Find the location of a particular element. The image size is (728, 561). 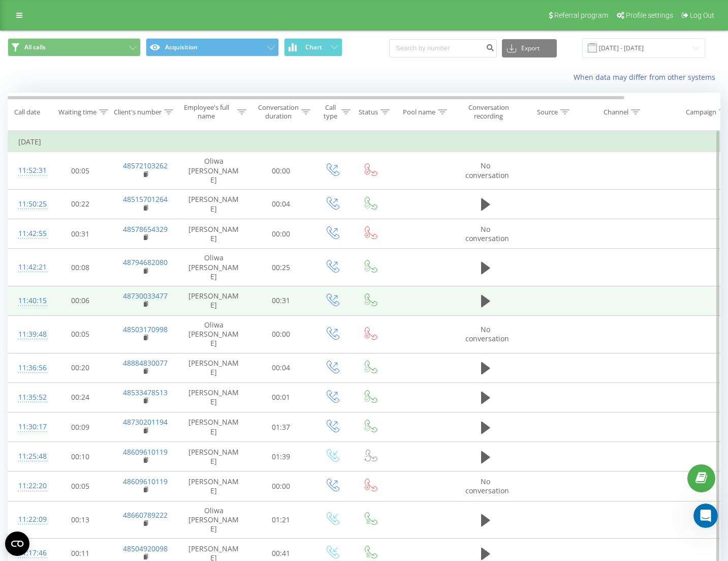

div: Rozumiem, że zależy Państwu na szybkim kontakcie 🙏 Opiekun pracuje w standardowych godzinach, dla... is located at coordinates (88, 310).